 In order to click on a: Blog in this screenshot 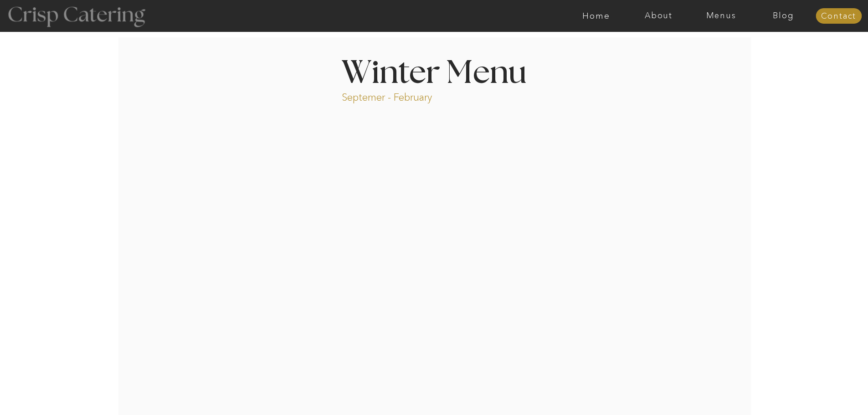, I will do `click(783, 16)`.